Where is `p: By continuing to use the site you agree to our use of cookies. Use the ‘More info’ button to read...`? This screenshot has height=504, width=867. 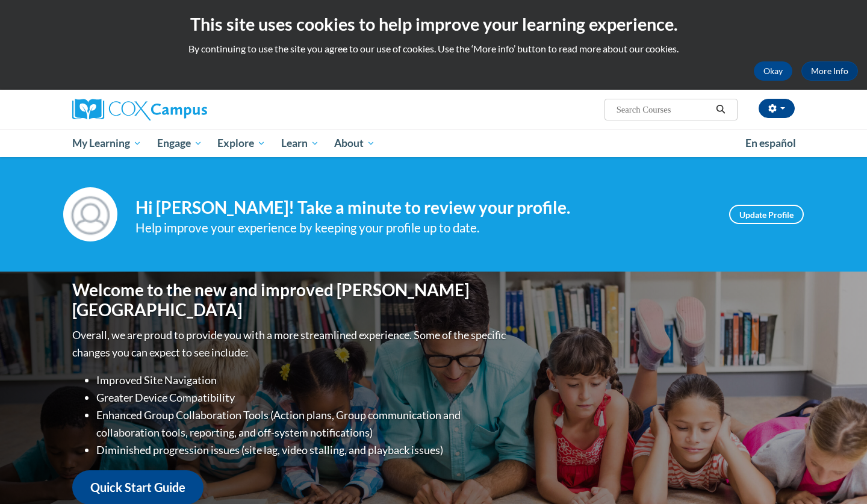 p: By continuing to use the site you agree to our use of cookies. Use the ‘More info’ button to read... is located at coordinates (434, 49).